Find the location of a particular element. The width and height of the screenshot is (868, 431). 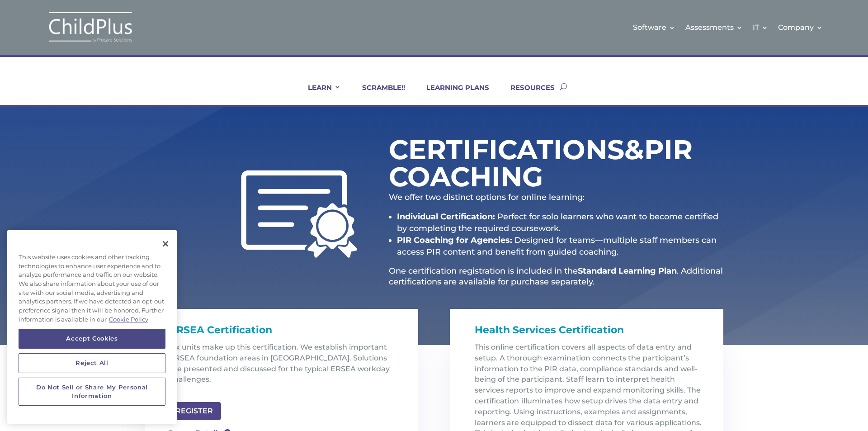

a: LEARN is located at coordinates (319, 94).